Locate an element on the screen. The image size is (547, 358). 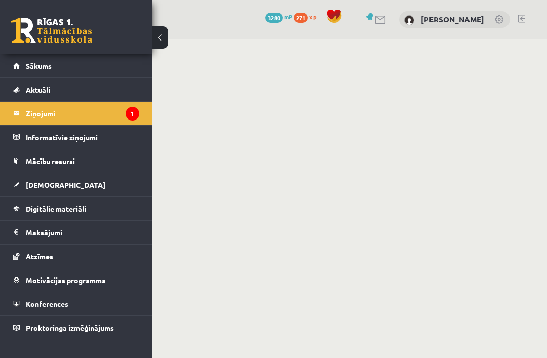
a: Maksājumi is located at coordinates (76, 232).